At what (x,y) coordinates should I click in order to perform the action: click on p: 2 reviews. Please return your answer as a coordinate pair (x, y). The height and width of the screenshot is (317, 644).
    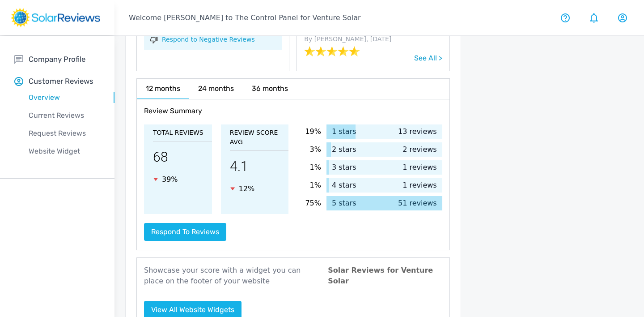
    Looking at the image, I should click on (422, 150).